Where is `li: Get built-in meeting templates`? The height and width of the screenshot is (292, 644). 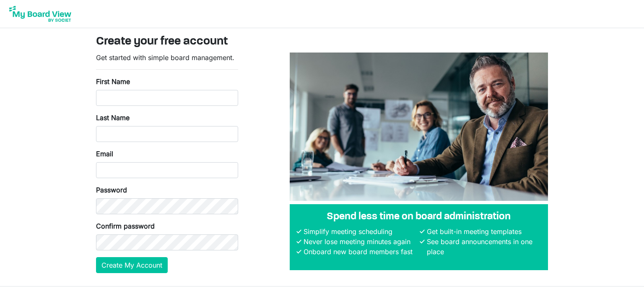
li: Get built-in meeting templates is located at coordinates (483, 231).